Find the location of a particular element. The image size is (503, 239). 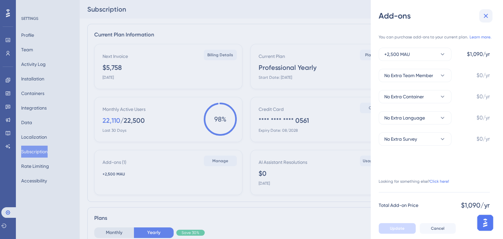

span: +2,500 MAU is located at coordinates (397, 54).